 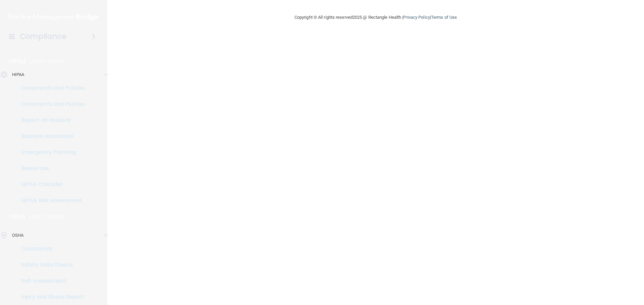 What do you see at coordinates (444, 17) in the screenshot?
I see `a: Terms of Use` at bounding box center [444, 17].